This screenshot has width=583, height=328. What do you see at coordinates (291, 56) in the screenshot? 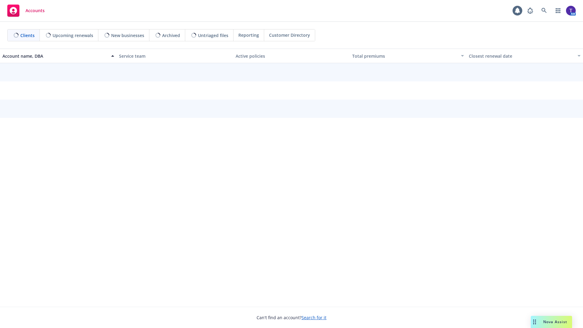
I see `button: Active policies` at bounding box center [291, 56].